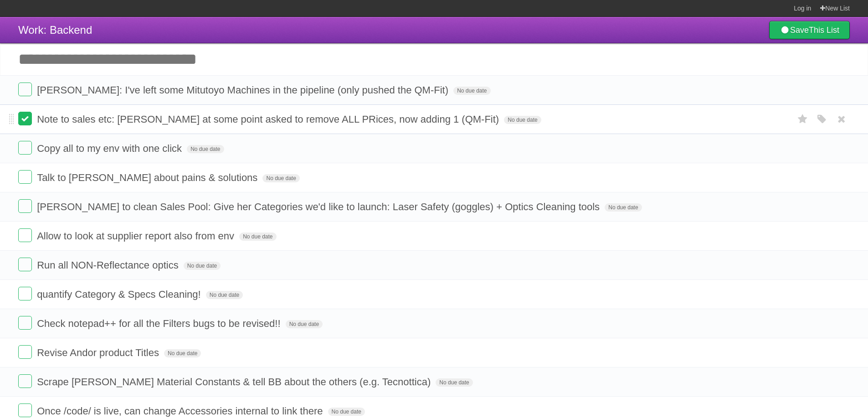  I want to click on label: Star task, so click(803, 119).